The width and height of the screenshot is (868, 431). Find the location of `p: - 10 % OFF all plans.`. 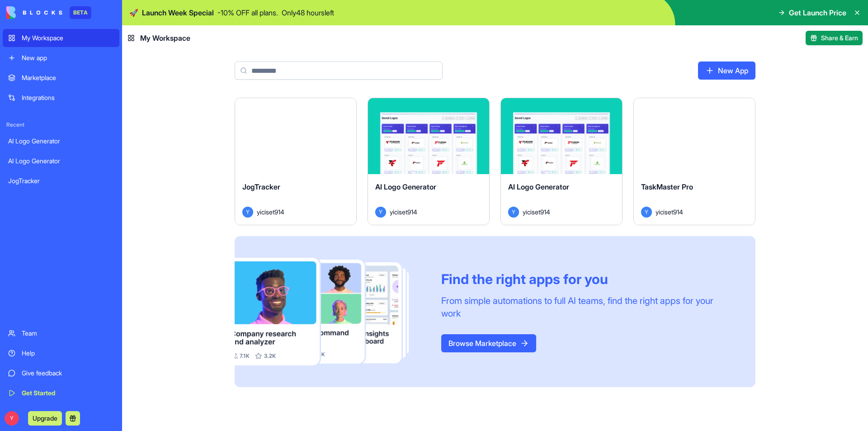

p: - 10 % OFF all plans. is located at coordinates (248, 12).